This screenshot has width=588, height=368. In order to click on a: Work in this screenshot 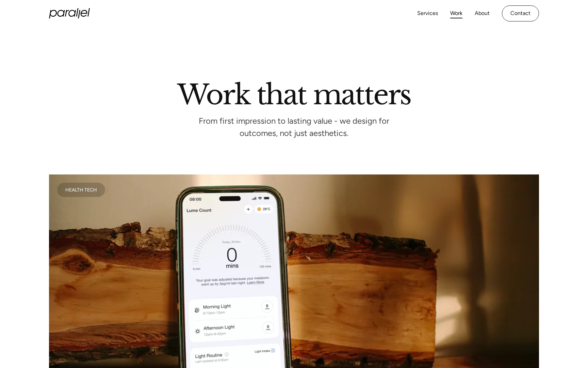, I will do `click(457, 13)`.